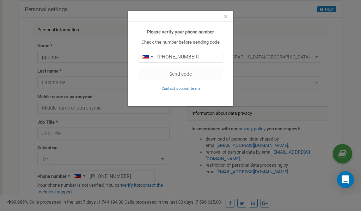 The width and height of the screenshot is (361, 211). What do you see at coordinates (180, 74) in the screenshot?
I see `button: Send code` at bounding box center [180, 74].